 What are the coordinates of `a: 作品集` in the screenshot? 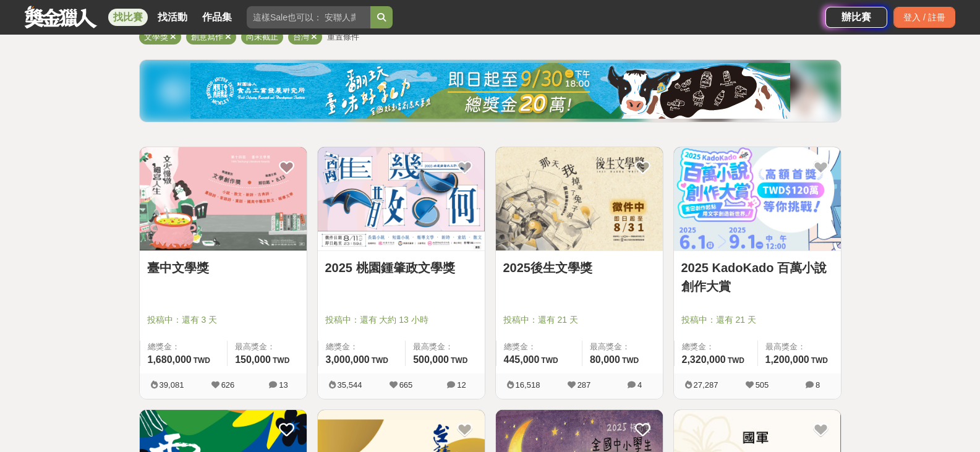 It's located at (217, 17).